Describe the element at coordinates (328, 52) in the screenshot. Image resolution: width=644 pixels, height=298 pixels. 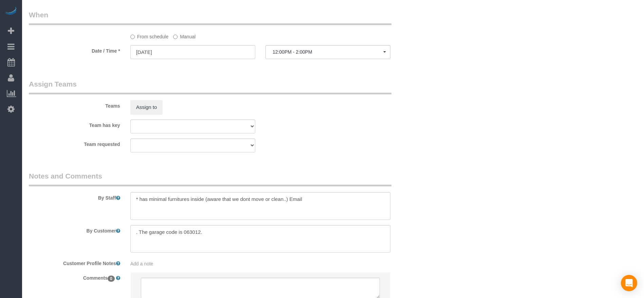
I see `span: 12:00PM - 2:00PM` at that location.